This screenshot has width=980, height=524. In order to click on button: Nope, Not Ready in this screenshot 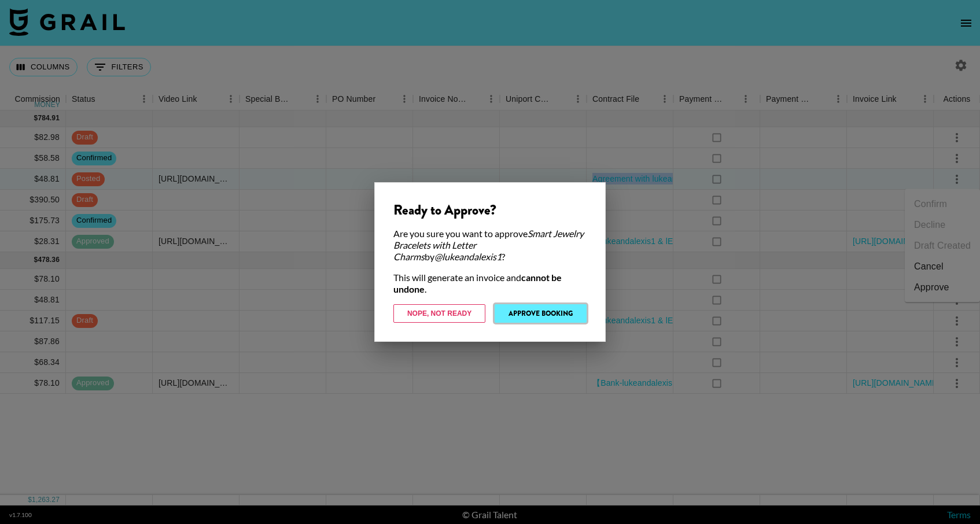, I will do `click(439, 314)`.